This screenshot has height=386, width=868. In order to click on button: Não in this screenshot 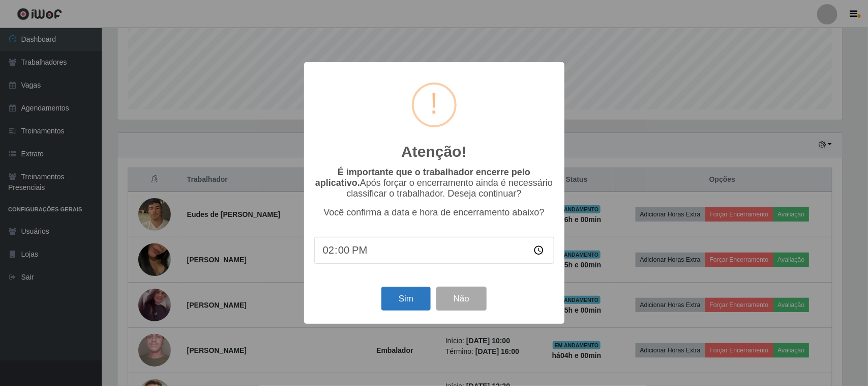, I will do `click(461, 298)`.